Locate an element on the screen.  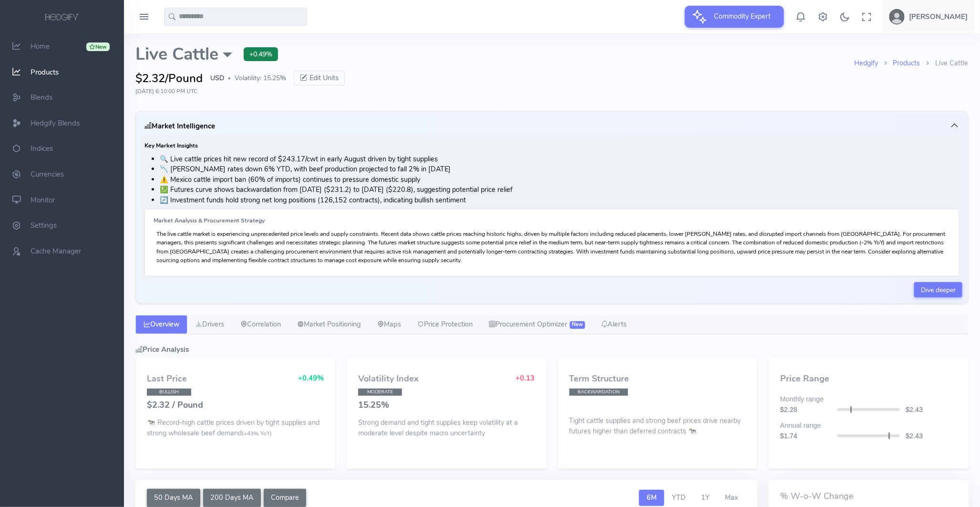
a: Market Positioning is located at coordinates (329, 325).